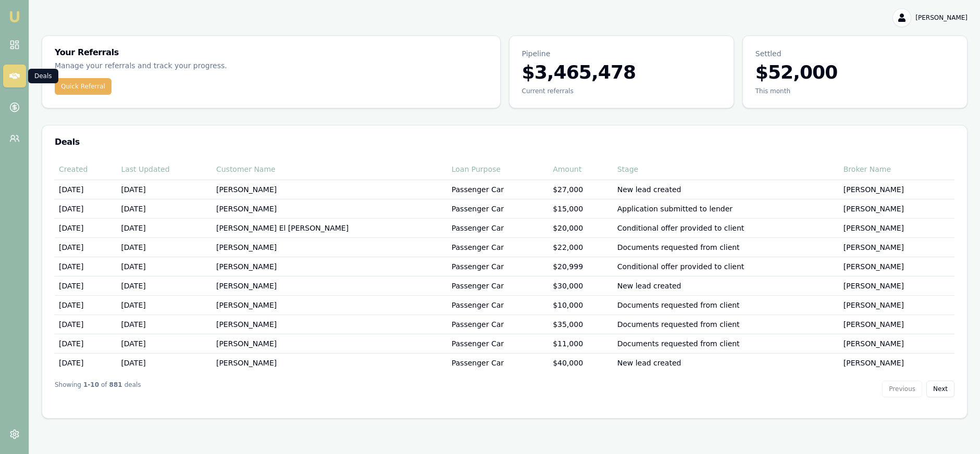 This screenshot has height=454, width=980. What do you see at coordinates (15, 17) in the screenshot?
I see `img: emu-icon-u.png` at bounding box center [15, 17].